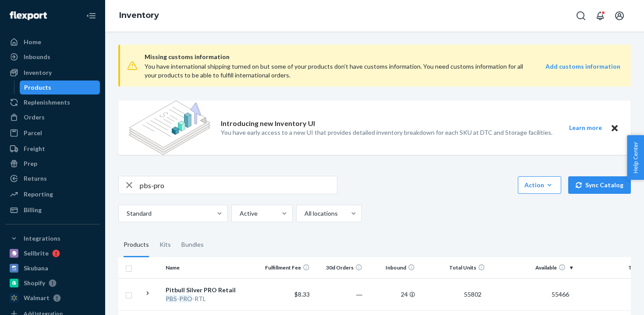  Describe the element at coordinates (453, 268) in the screenshot. I see `th: Total Units` at that location.